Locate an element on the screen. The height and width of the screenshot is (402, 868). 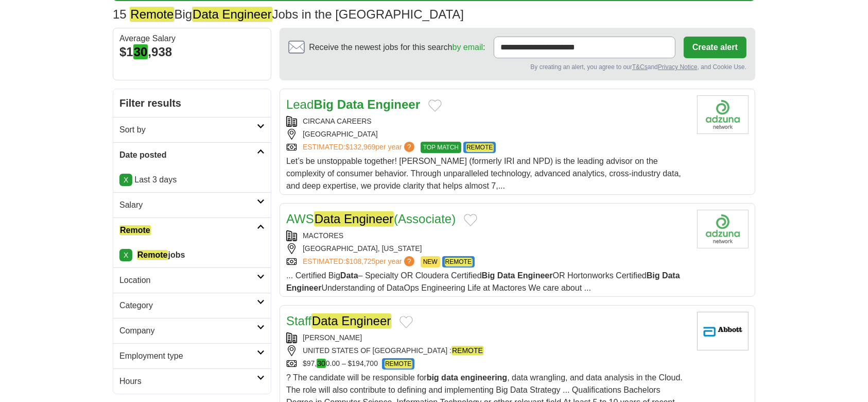
a: Company is located at coordinates (192, 330).